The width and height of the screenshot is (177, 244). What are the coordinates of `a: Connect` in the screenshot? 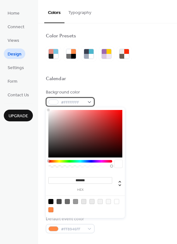 It's located at (16, 26).